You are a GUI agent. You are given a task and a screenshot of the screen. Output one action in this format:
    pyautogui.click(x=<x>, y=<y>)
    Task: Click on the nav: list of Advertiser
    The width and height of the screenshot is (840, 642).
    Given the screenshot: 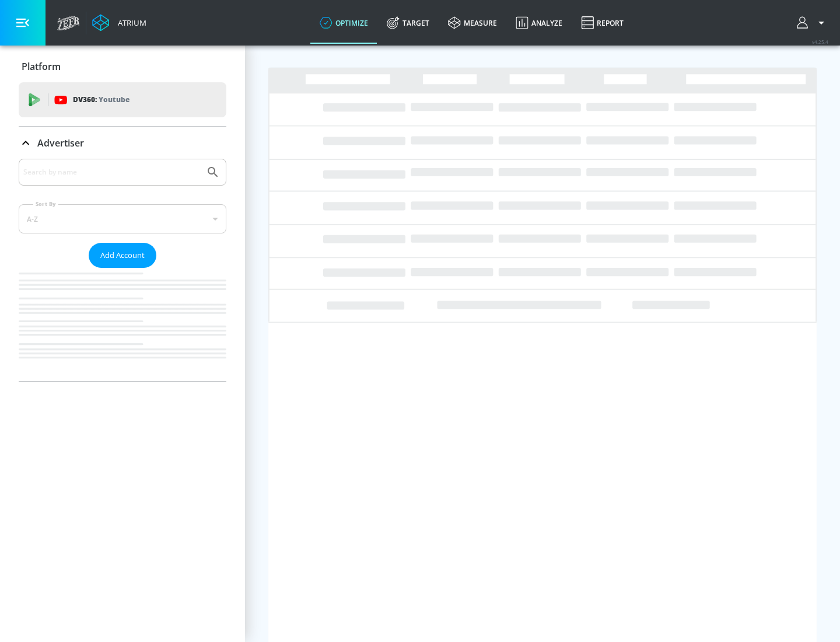 What is the action you would take?
    pyautogui.click(x=123, y=324)
    